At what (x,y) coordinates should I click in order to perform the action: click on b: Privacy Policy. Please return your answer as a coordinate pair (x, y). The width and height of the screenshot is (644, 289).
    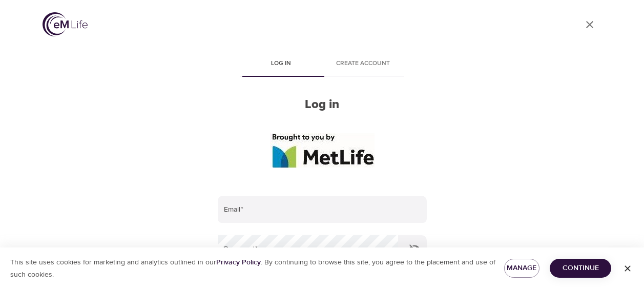
    Looking at the image, I should click on (238, 262).